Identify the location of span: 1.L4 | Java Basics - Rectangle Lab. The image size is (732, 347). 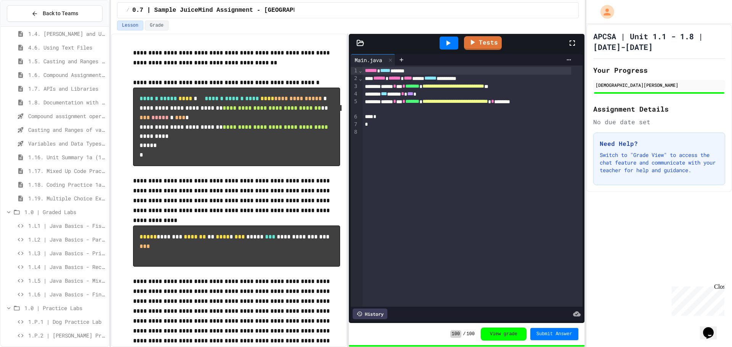
(67, 267).